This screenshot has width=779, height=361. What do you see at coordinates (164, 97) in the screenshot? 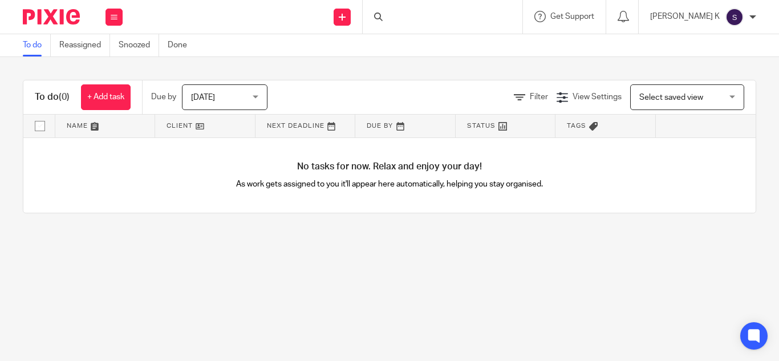
I see `p: Due by` at bounding box center [164, 97].